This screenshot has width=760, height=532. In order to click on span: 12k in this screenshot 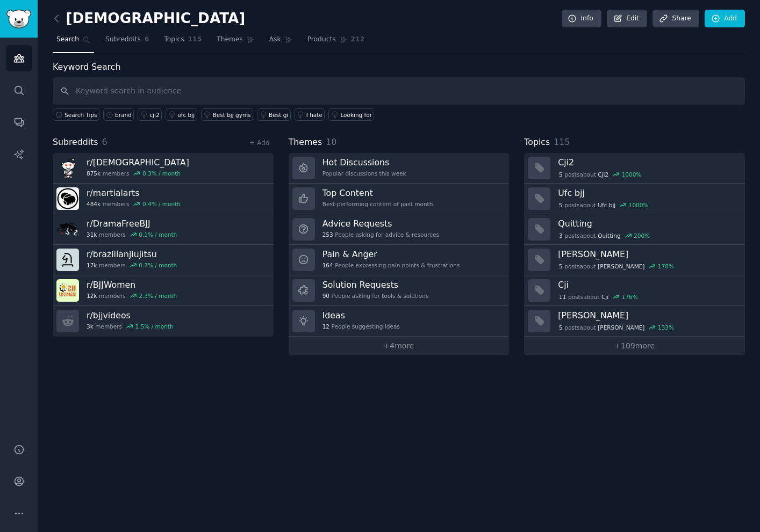, I will do `click(92, 295)`.